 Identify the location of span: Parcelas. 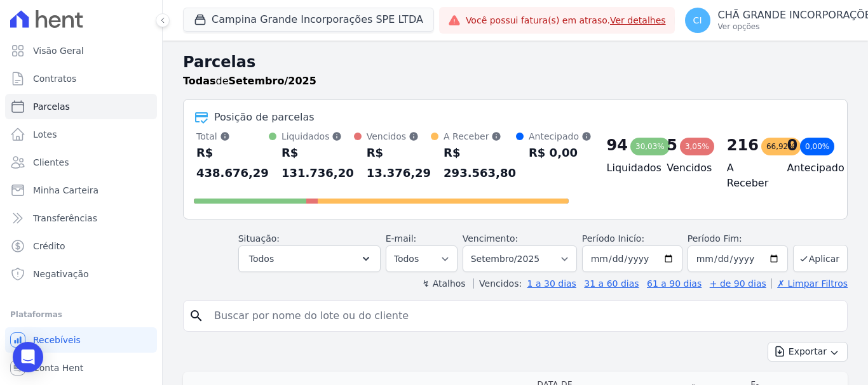
(51, 106).